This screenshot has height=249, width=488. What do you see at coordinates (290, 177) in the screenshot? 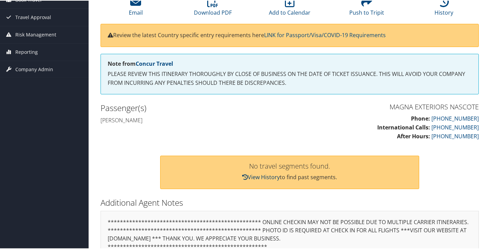
I see `p: to find past segments.` at bounding box center [290, 177].